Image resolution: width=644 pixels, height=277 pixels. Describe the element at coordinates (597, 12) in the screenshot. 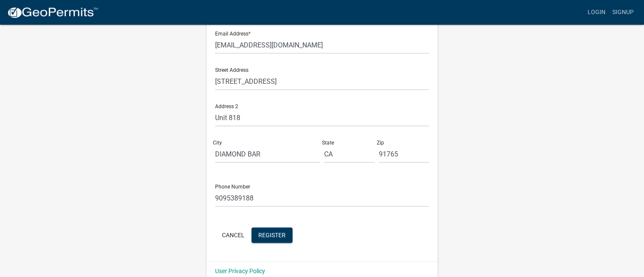

I see `a: Login` at that location.